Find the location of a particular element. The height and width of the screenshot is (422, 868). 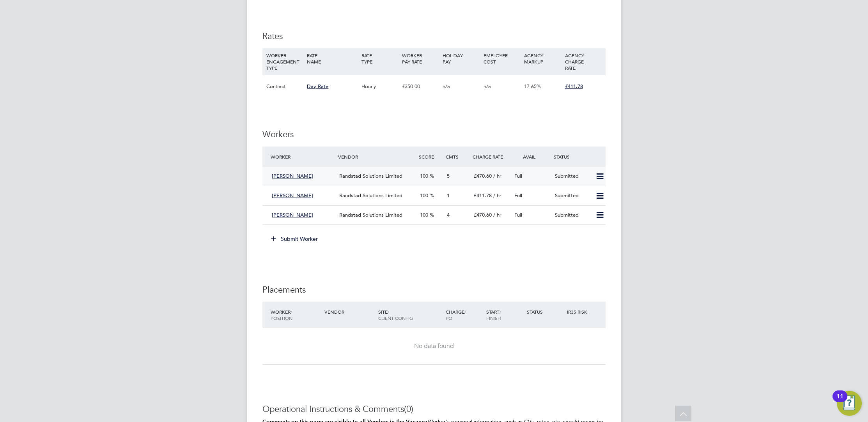

div: RATE NAME is located at coordinates (332, 59).